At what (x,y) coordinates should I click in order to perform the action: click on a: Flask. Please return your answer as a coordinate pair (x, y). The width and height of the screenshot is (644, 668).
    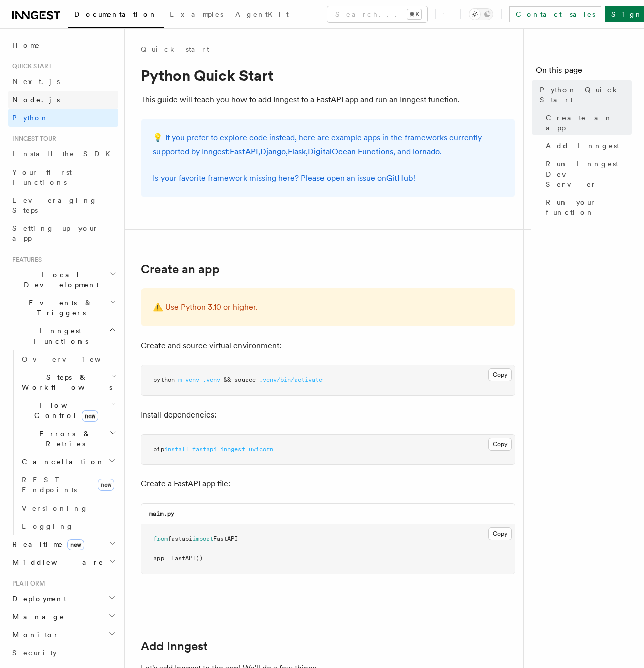
    Looking at the image, I should click on (297, 151).